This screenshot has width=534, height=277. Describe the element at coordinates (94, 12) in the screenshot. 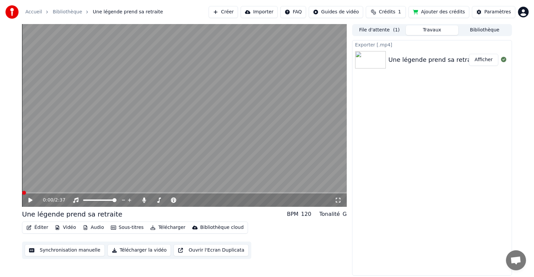

I see `nav: breadcrumb` at that location.